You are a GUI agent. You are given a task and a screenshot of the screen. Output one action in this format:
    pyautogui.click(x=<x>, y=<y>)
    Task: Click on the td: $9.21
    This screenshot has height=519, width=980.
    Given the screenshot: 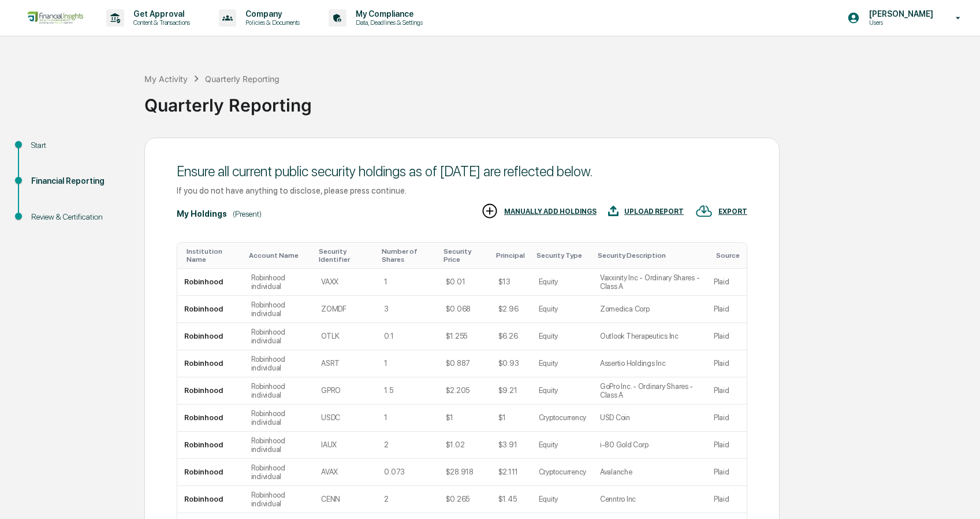 What is the action you would take?
    pyautogui.click(x=512, y=391)
    